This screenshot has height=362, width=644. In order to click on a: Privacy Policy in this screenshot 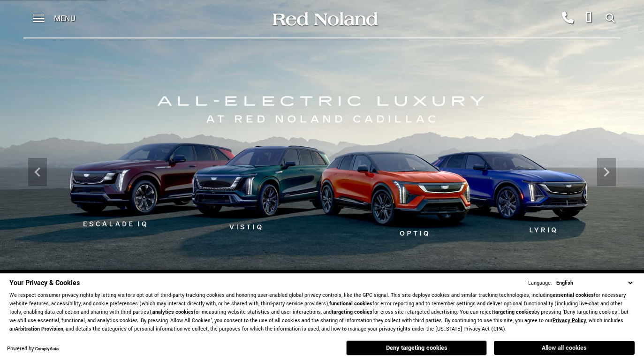, I will do `click(569, 320)`.